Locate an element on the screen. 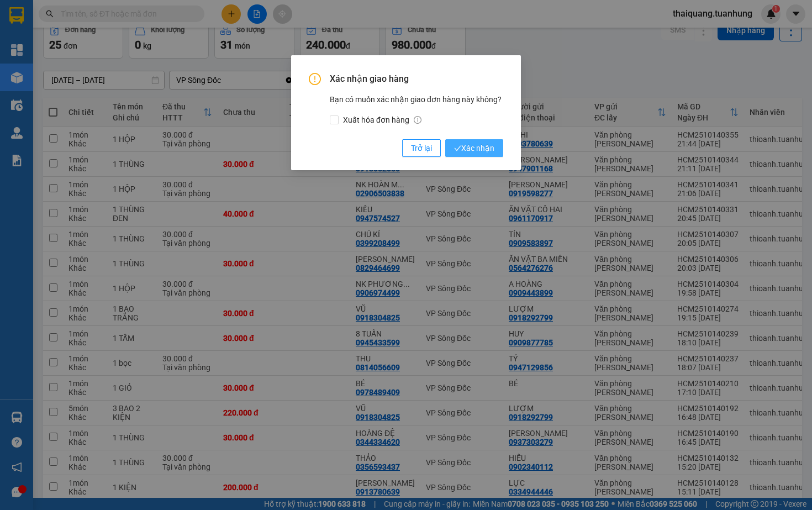 The height and width of the screenshot is (510, 812). span: check is located at coordinates (457, 148).